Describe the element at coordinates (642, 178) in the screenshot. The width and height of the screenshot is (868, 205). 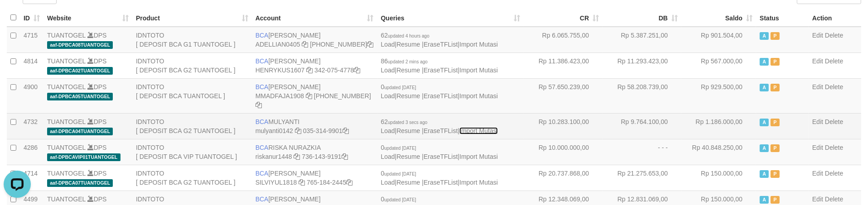
I see `td: Rp 21.275.653,00` at that location.